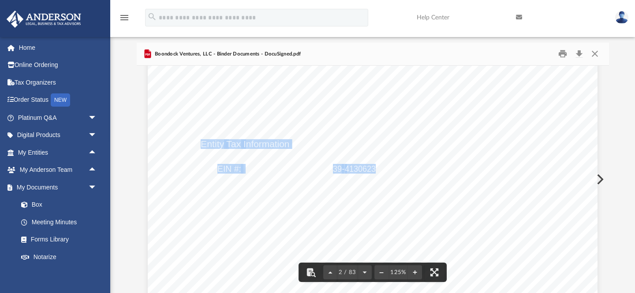 The width and height of the screenshot is (635, 293). What do you see at coordinates (381, 273) in the screenshot?
I see `button: Zoom out` at bounding box center [381, 273].